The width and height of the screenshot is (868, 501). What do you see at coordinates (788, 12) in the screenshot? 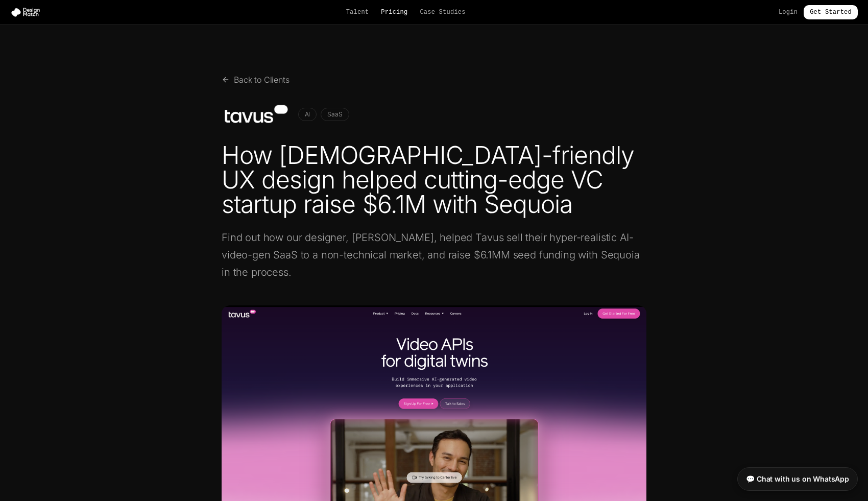
I see `a: Login` at bounding box center [788, 12].